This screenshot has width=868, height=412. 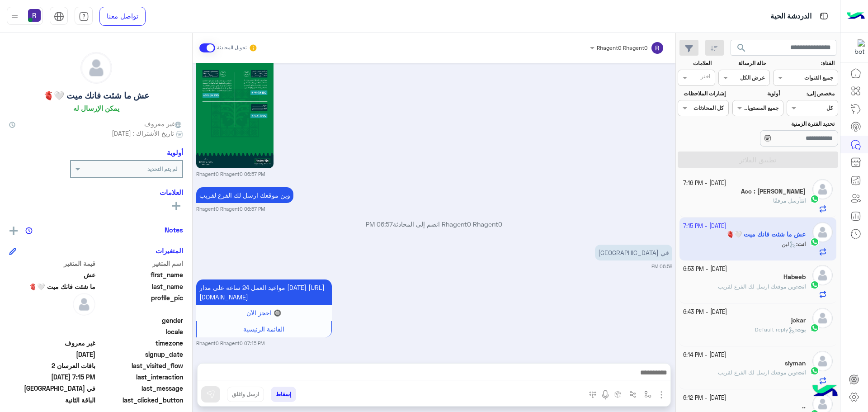 What do you see at coordinates (263, 312) in the screenshot?
I see `span: 🔘 احجز الآن` at bounding box center [263, 312].